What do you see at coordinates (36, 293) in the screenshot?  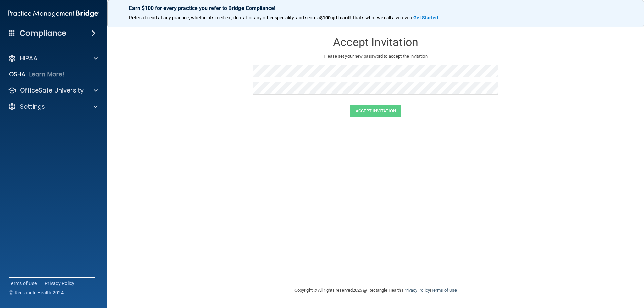 I see `span: Ⓒ Rectangle Health 2024` at bounding box center [36, 293].